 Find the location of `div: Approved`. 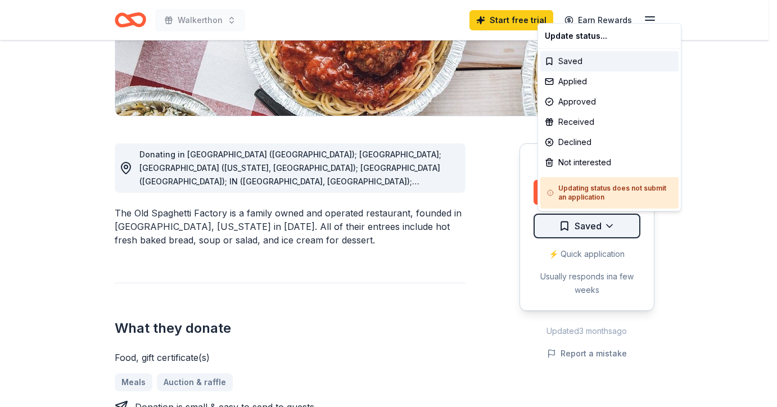

div: Approved is located at coordinates (610, 102).